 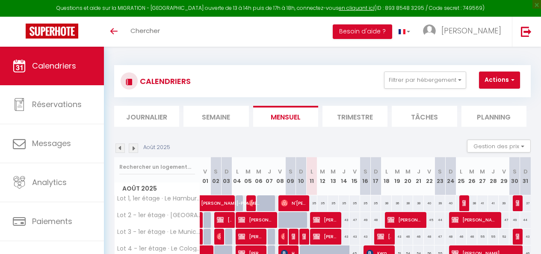 What do you see at coordinates (248, 176) in the screenshot?
I see `th: 05` at bounding box center [248, 176].